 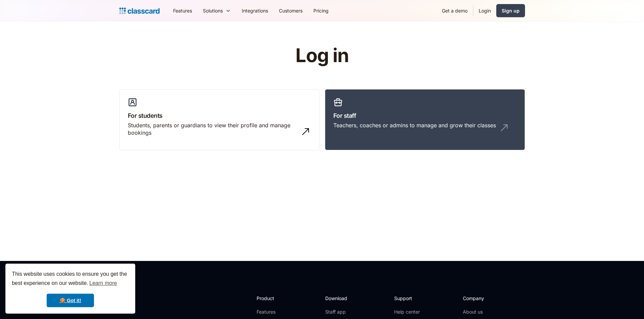 I want to click on a: For staffTeachers, coaches or admins to manage and grow their classes, so click(x=425, y=120).